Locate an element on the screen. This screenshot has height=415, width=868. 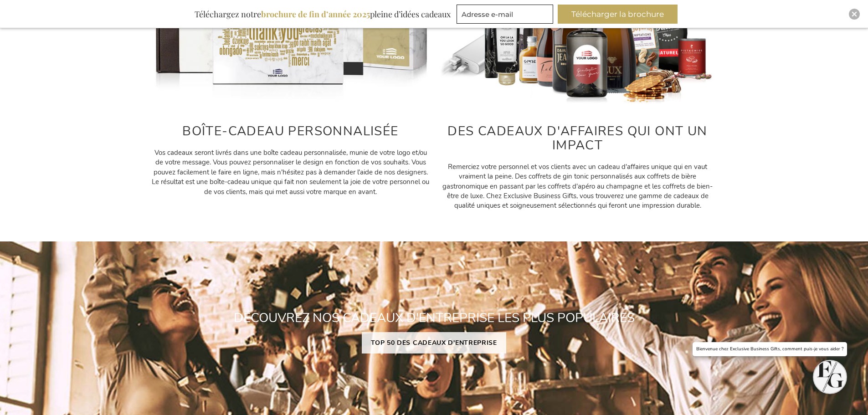
button: Télécharger la brochure is located at coordinates (617, 15).